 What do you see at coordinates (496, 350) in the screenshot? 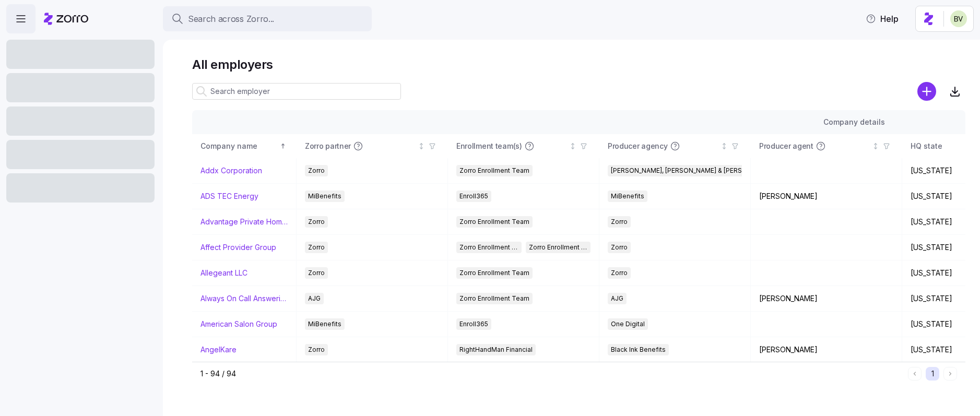
I see `span: RightHandMan Financial` at bounding box center [496, 350].